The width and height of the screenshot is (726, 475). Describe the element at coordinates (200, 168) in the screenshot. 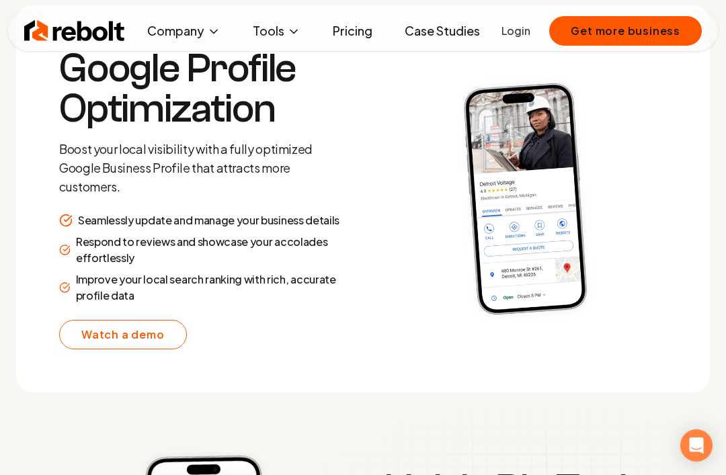

I see `p: Boost your local visibility with a fully optimized Google Business Profile that attracts more cus...` at that location.